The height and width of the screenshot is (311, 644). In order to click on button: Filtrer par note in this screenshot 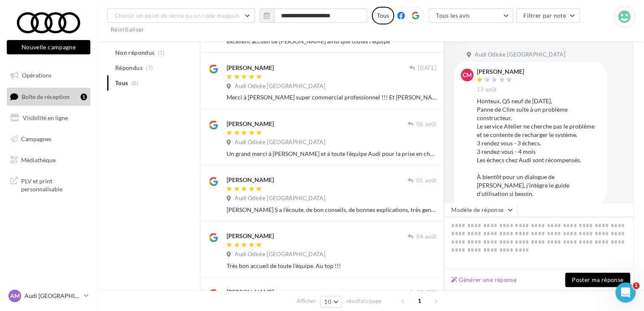, I will do `click(548, 15)`.